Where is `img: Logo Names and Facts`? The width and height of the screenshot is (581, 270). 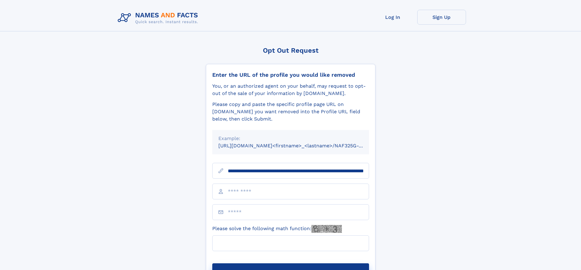 img: Logo Names and Facts is located at coordinates (159, 18).